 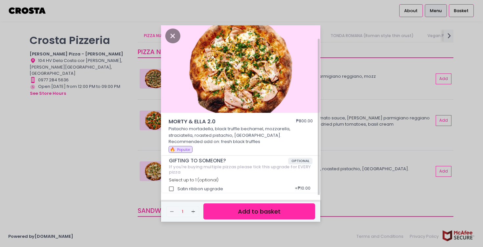 I want to click on span: MORTY & ELLA 2.0, so click(x=223, y=122).